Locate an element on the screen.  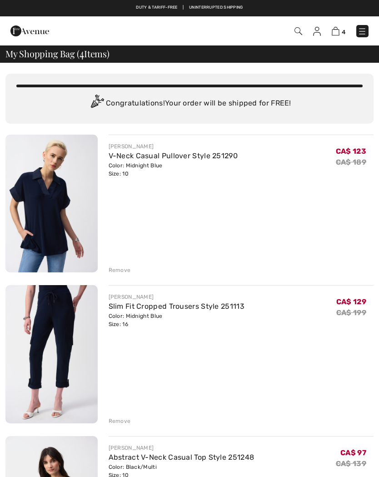
s: CA$ 189 is located at coordinates (351, 162).